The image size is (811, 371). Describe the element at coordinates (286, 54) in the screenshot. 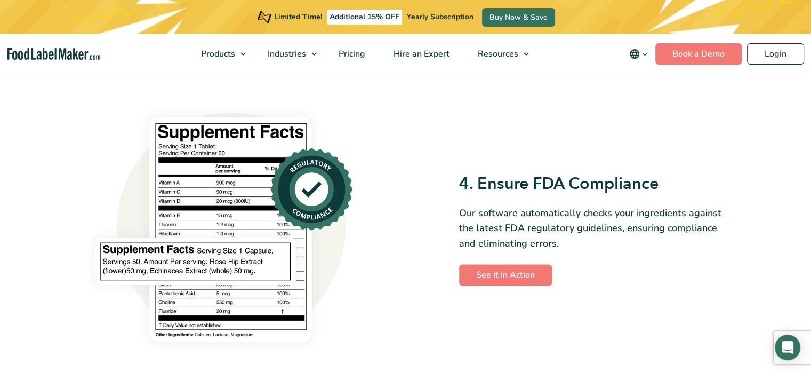

I see `span: Industries` at that location.